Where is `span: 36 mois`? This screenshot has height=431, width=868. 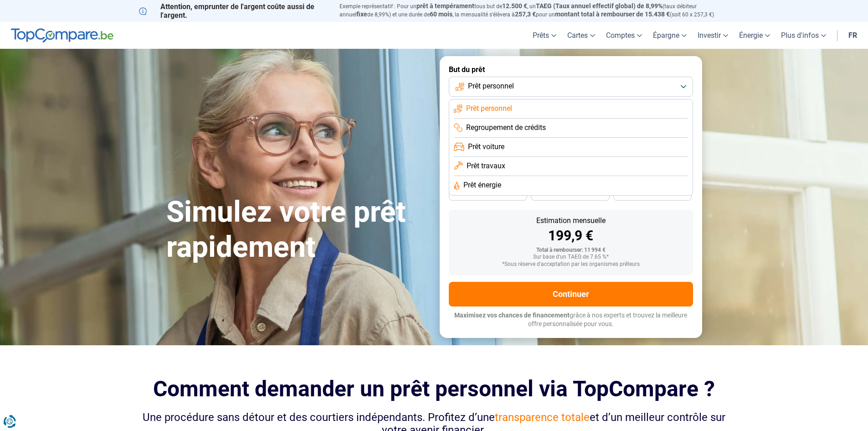 span: 36 mois is located at coordinates (488, 193).